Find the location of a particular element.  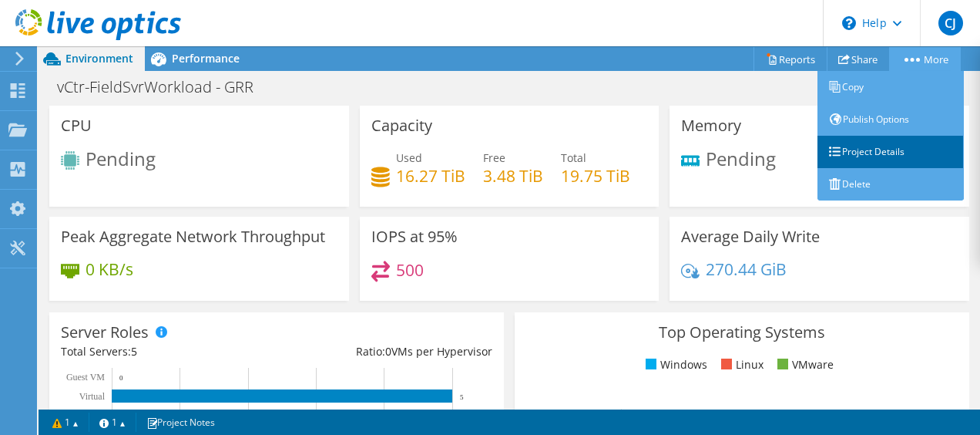

svg: \n is located at coordinates (849, 23).